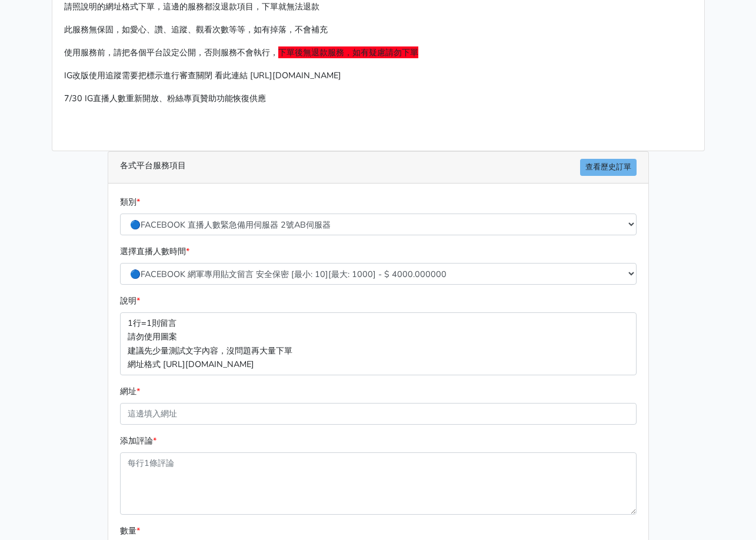 The height and width of the screenshot is (540, 756). What do you see at coordinates (130, 531) in the screenshot?
I see `label: 數量` at bounding box center [130, 531].